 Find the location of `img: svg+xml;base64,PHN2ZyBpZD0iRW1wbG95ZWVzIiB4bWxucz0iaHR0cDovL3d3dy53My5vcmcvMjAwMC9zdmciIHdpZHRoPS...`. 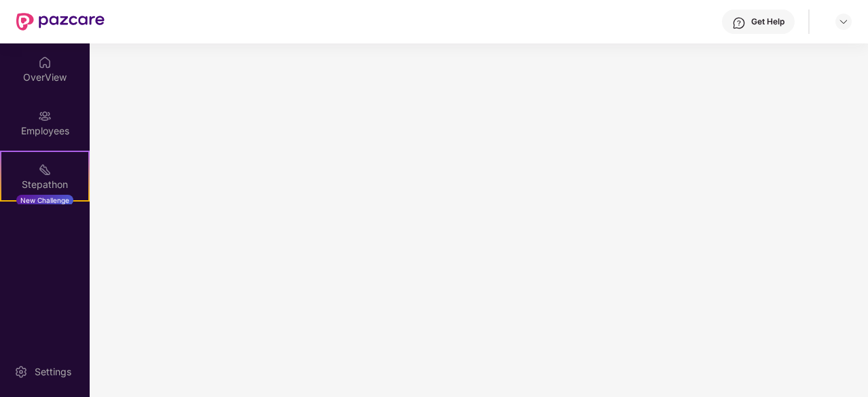

img: svg+xml;base64,PHN2ZyBpZD0iRW1wbG95ZWVzIiB4bWxucz0iaHR0cDovL3d3dy53My5vcmcvMjAwMC9zdmciIHdpZHRoPS... is located at coordinates (44, 116).